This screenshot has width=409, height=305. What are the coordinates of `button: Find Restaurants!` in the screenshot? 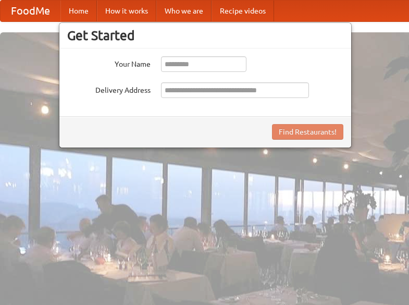 It's located at (308, 132).